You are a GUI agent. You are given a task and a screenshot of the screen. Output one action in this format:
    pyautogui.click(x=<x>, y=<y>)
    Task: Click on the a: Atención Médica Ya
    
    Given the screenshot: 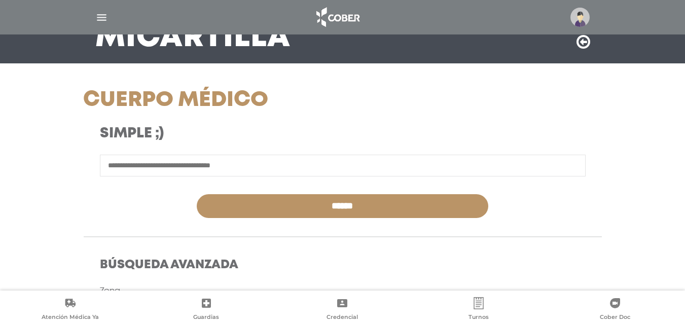 What is the action you would take?
    pyautogui.click(x=70, y=310)
    